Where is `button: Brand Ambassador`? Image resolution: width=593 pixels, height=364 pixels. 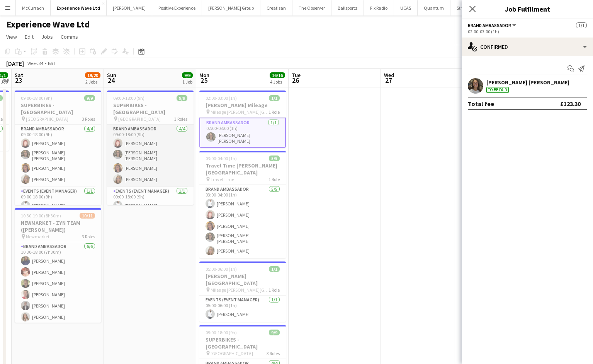 button: Brand Ambassador is located at coordinates (493, 25).